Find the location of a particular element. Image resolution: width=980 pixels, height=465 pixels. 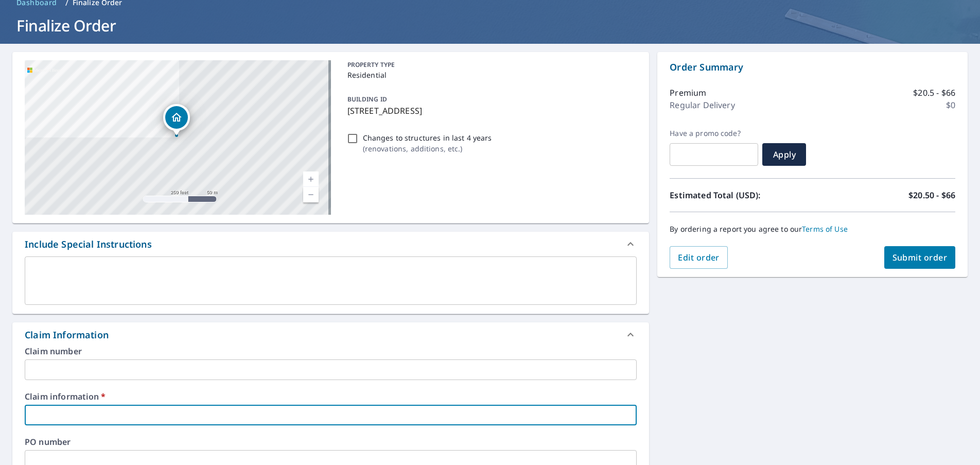

p: Regular Delivery is located at coordinates (702, 105).